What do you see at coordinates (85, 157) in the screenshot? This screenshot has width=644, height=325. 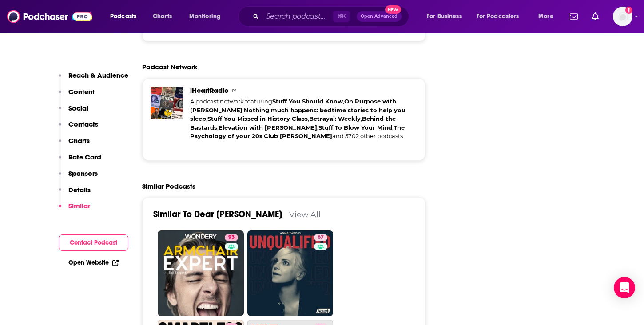 I see `p: Rate Card` at bounding box center [85, 157].